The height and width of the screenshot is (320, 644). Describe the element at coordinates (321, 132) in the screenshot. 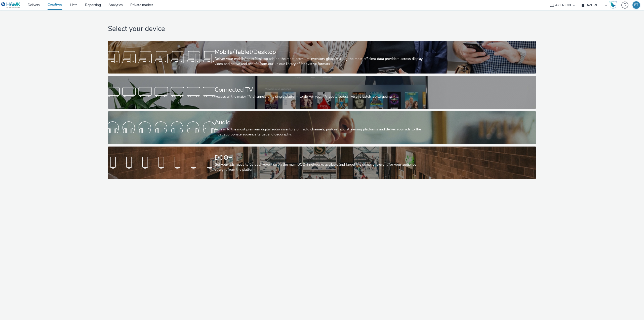

I see `div: Access to the most premium digital audio inventory on radio channels, podcast and streaming platf...` at that location.